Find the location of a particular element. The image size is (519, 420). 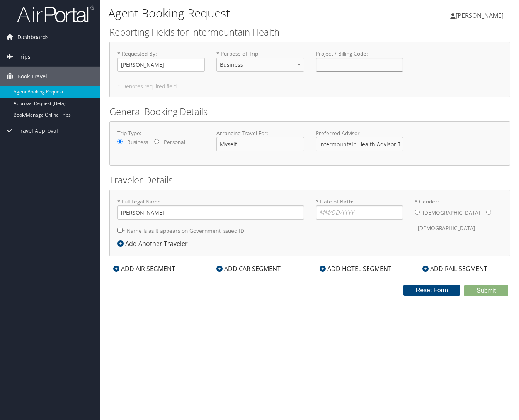

label: Preferred Advisor is located at coordinates (359, 133).